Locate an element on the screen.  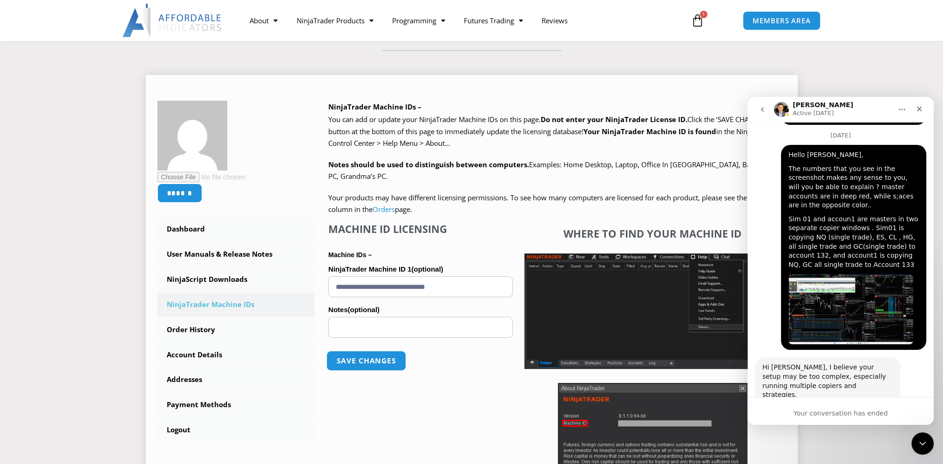
span: 1 is located at coordinates (704, 14).